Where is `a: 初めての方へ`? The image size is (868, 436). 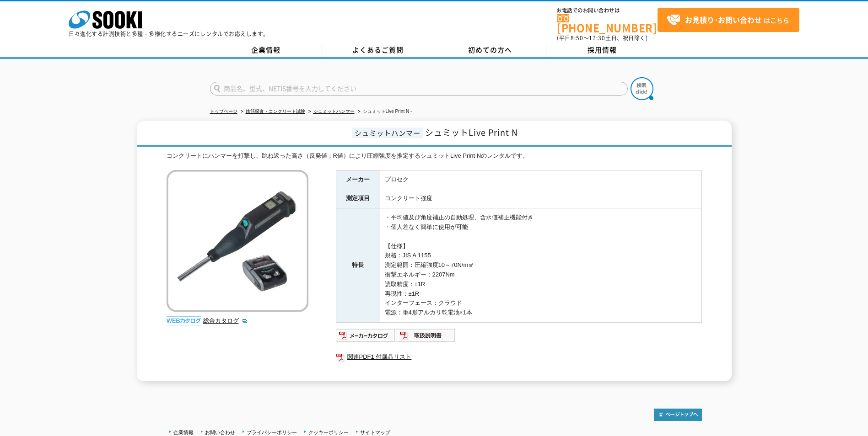 a: 初めての方へ is located at coordinates (490, 50).